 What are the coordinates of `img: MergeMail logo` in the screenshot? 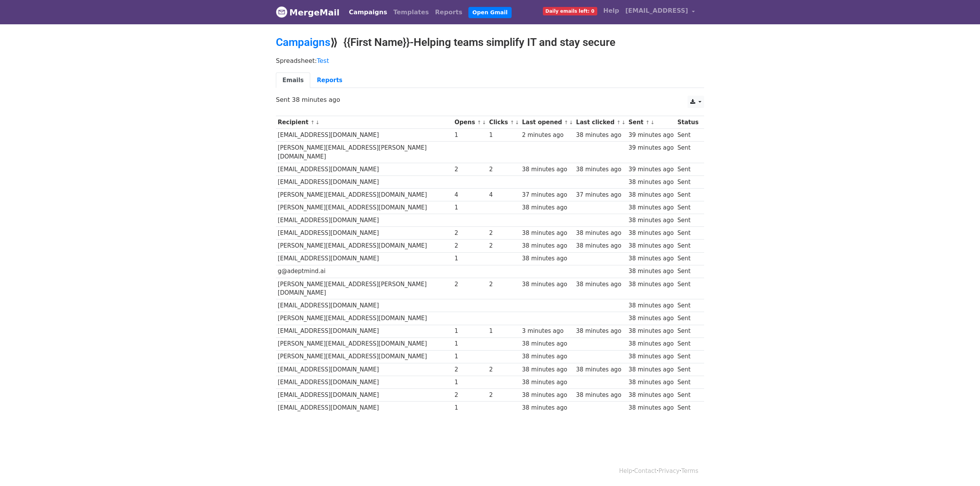 It's located at (282, 12).